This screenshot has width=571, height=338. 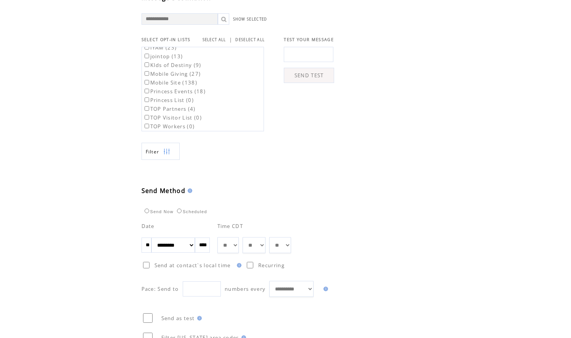 What do you see at coordinates (147, 117) in the screenshot?
I see `input: TOP Visitor List (0)` at bounding box center [147, 117].